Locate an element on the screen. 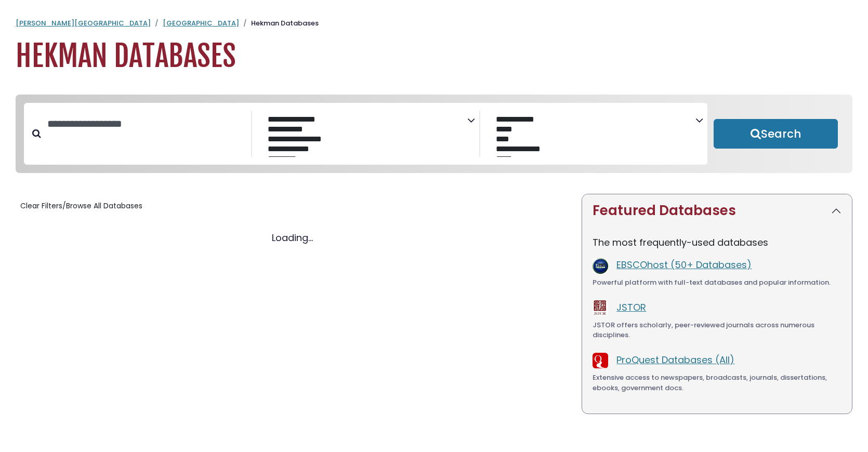  select: Database Subject Filter is located at coordinates (364, 135).